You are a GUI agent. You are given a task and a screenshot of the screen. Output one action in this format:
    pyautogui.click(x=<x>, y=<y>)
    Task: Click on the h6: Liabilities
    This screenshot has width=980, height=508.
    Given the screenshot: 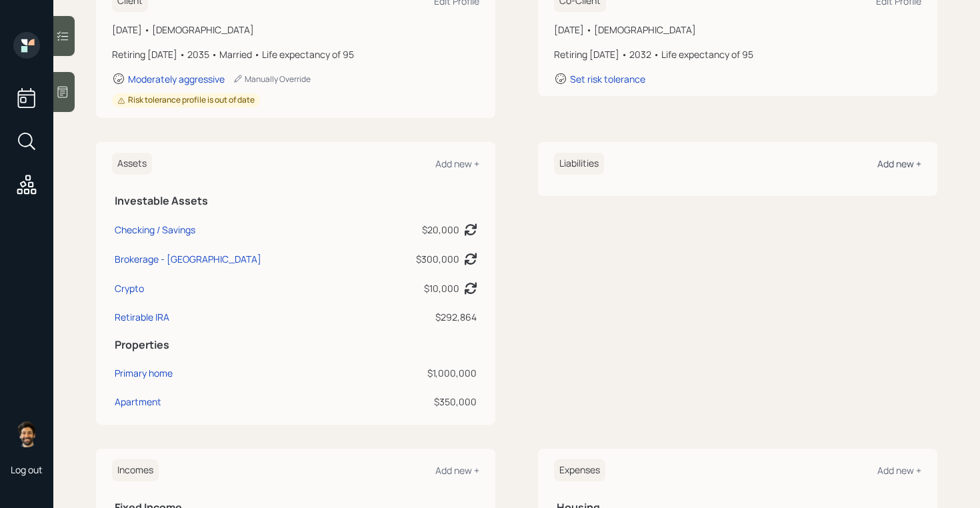 What is the action you would take?
    pyautogui.click(x=578, y=164)
    